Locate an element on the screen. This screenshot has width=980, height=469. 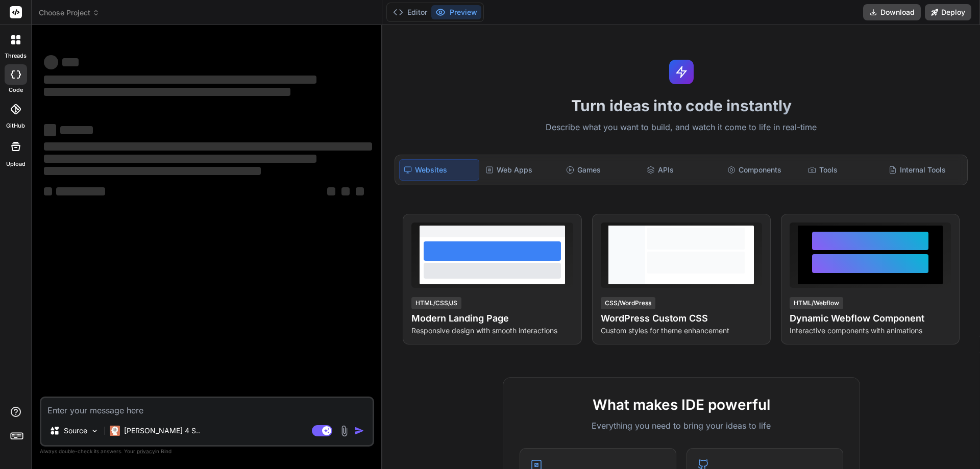
p: Source is located at coordinates (76, 431).